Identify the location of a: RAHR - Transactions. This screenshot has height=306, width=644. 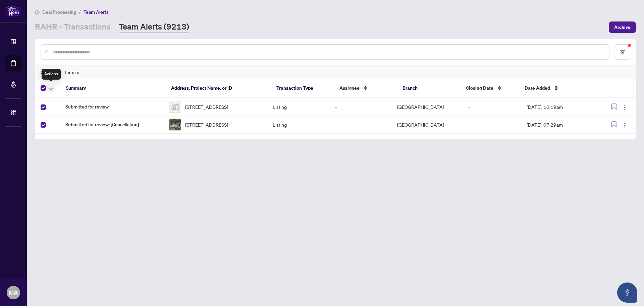
(73, 27).